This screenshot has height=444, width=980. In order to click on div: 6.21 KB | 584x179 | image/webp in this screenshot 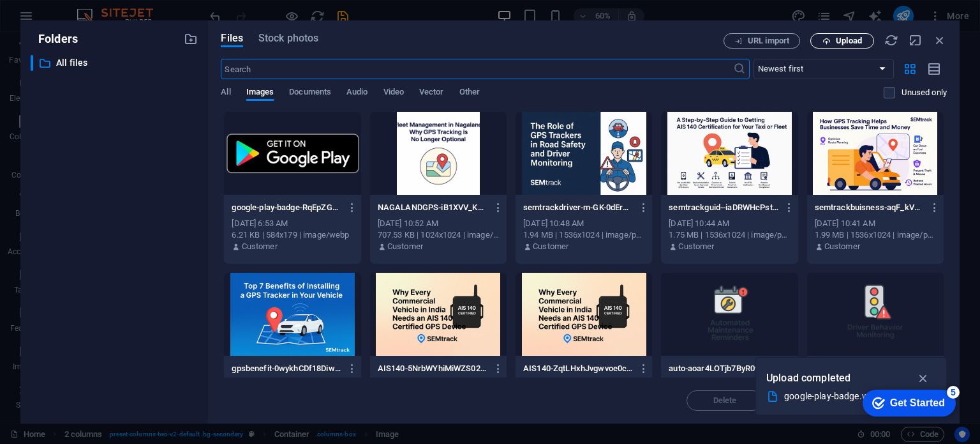, I will do `click(292, 235)`.